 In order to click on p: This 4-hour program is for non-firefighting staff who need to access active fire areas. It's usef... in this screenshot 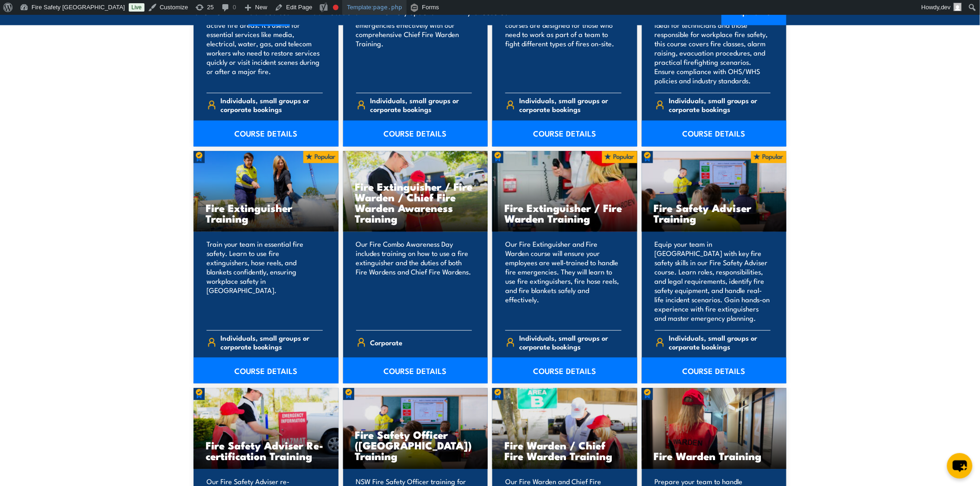, I will do `click(264, 43)`.